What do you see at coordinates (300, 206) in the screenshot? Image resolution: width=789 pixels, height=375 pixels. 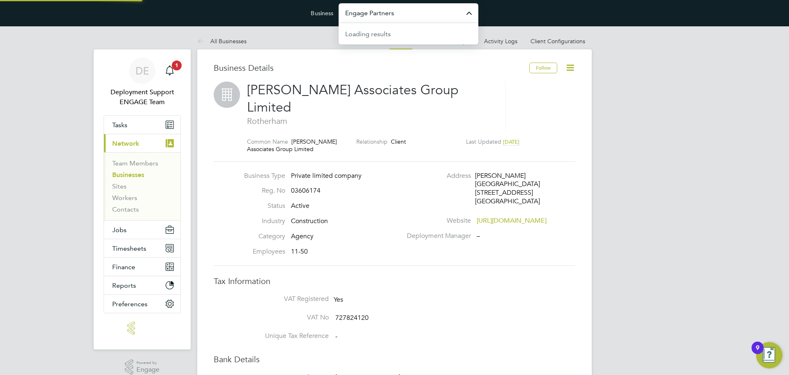 I see `span: Active` at bounding box center [300, 206].